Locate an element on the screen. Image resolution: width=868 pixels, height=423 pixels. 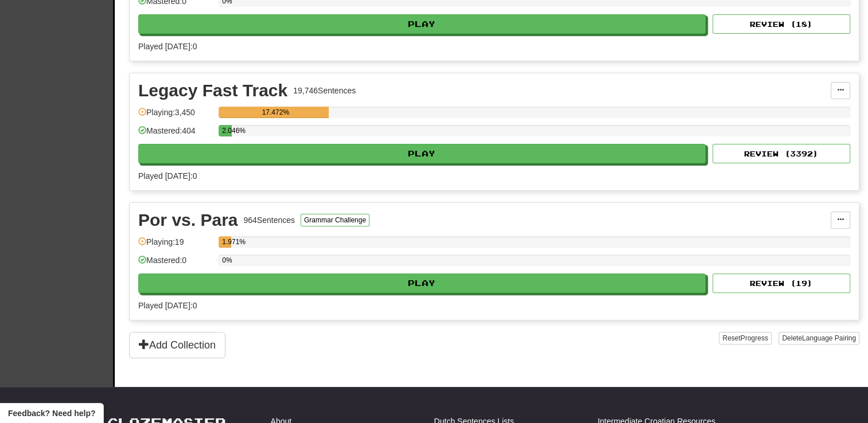
div: 2.046% is located at coordinates (227, 131).